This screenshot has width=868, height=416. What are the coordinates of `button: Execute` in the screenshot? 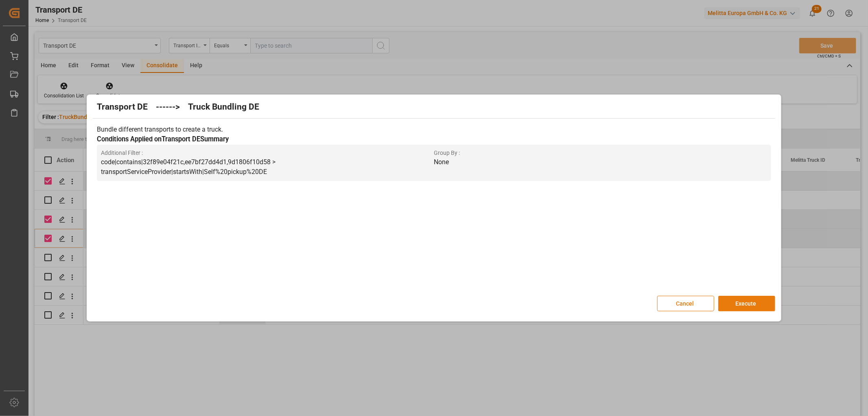 It's located at (747, 304).